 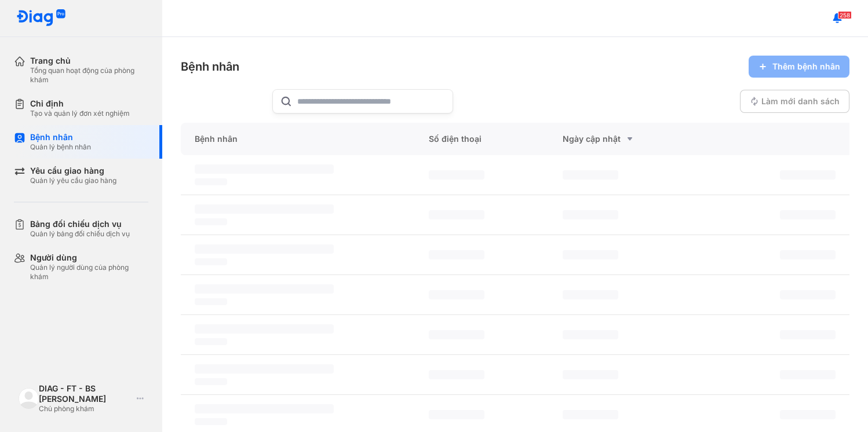 I want to click on div: Tổng quan hoạt động của phòng khám, so click(x=90, y=75).